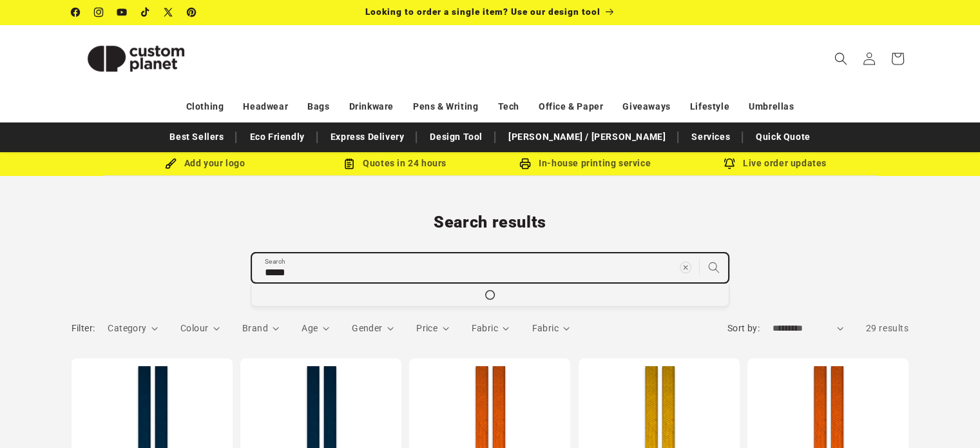 The height and width of the screenshot is (448, 980). What do you see at coordinates (585, 163) in the screenshot?
I see `div: In-house printing service` at bounding box center [585, 163].